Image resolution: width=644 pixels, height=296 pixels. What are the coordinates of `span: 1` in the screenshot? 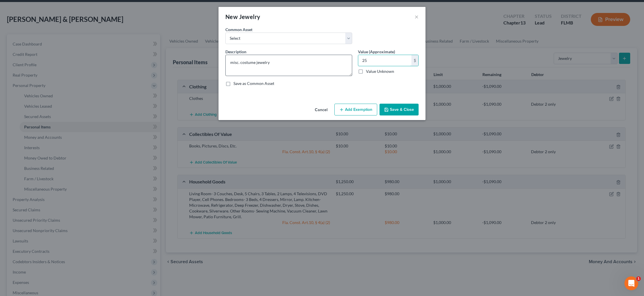 It's located at (639, 279).